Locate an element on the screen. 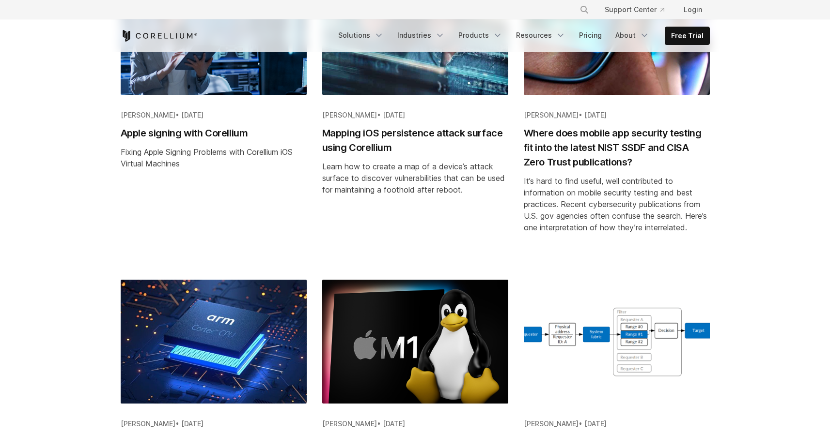 The height and width of the screenshot is (434, 830). a: Login is located at coordinates (693, 10).